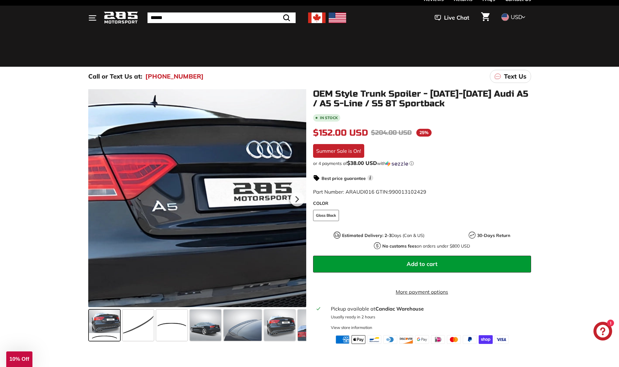  What do you see at coordinates (390, 340) in the screenshot?
I see `img: diners_club` at bounding box center [390, 340].